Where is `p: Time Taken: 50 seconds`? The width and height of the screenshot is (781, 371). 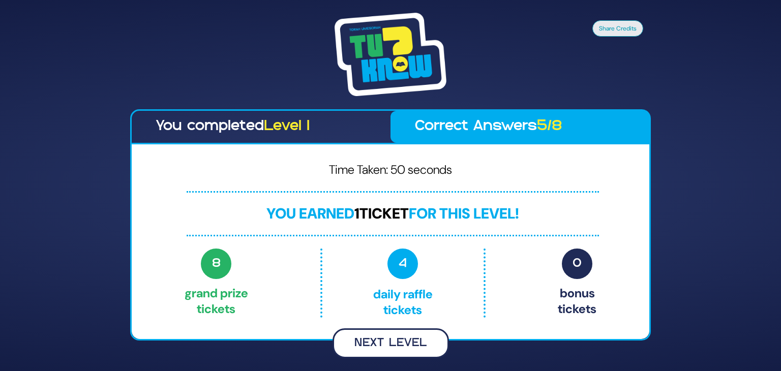
p: Time Taken: 50 seconds is located at coordinates (391, 172).